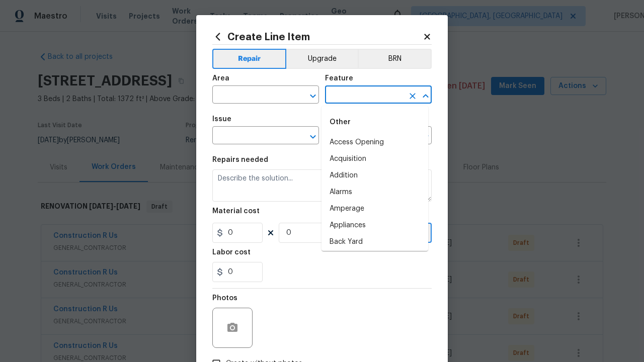 The height and width of the screenshot is (362, 644). What do you see at coordinates (375, 159) in the screenshot?
I see `li: Acquisition` at bounding box center [375, 159].